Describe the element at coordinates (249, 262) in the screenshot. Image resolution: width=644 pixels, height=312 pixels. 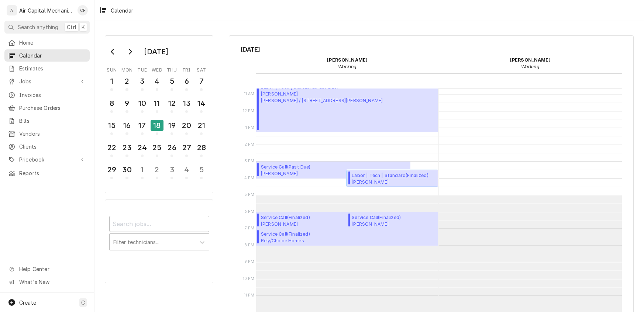
I see `span: 9 PM` at that location.